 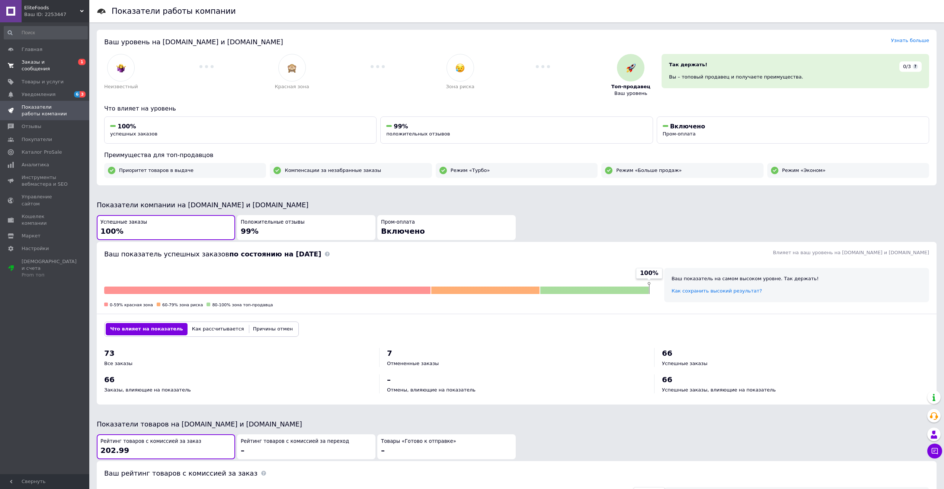 I want to click on span: Отмены, влияющие на показатель, so click(x=431, y=390).